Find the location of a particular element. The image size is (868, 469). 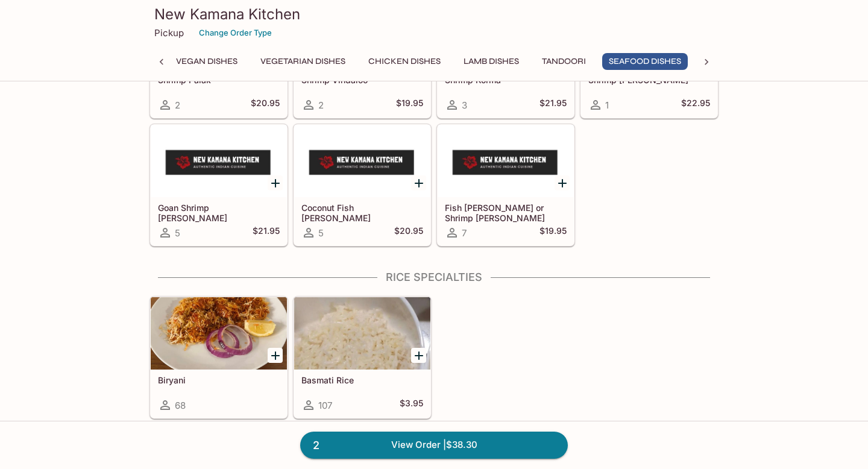

button: Add Goan Shrimp Curry is located at coordinates (275, 183).